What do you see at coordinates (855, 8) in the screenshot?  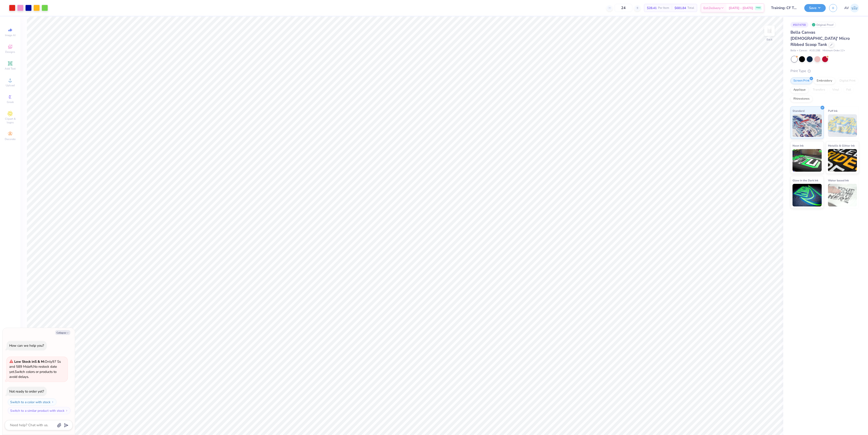 I see `img: Aargy Velasco` at bounding box center [855, 8].